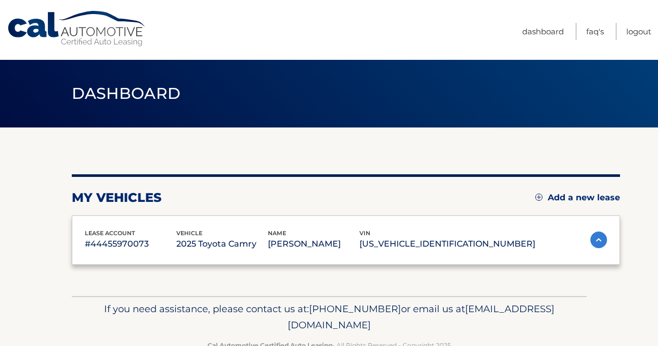 The image size is (658, 346). What do you see at coordinates (539, 197) in the screenshot?
I see `img: add.svg` at bounding box center [539, 197].